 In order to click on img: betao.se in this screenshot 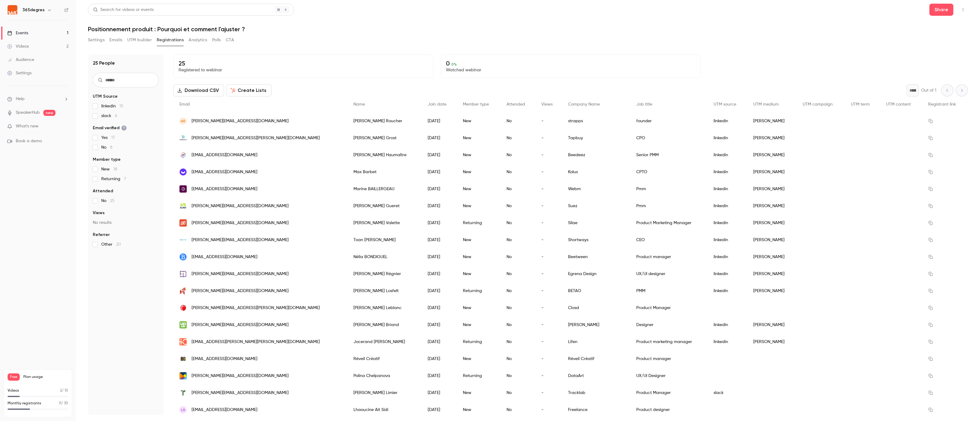, I will do `click(183, 291)`.